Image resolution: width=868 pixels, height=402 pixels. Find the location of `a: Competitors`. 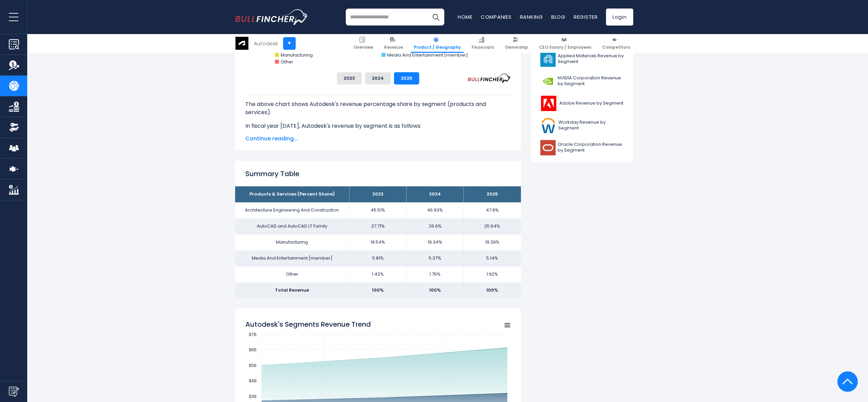

a: Competitors is located at coordinates (617, 43).